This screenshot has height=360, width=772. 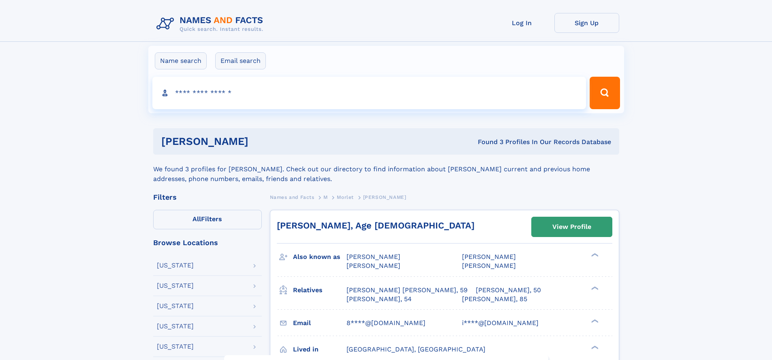 What do you see at coordinates (369, 93) in the screenshot?
I see `input: search input` at bounding box center [369, 93].